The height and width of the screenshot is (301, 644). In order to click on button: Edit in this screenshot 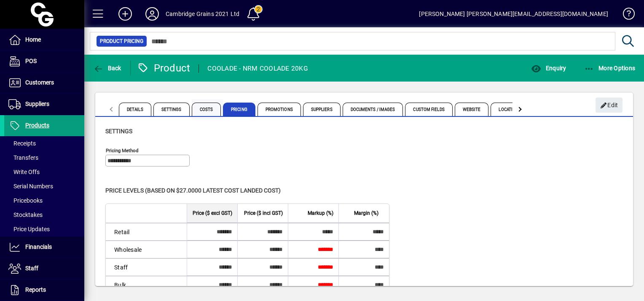, I will do `click(609, 105)`.